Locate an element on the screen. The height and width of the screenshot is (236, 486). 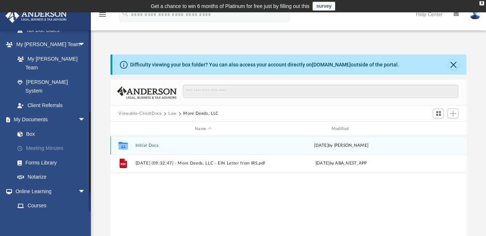
button: Close is located at coordinates (454, 65).